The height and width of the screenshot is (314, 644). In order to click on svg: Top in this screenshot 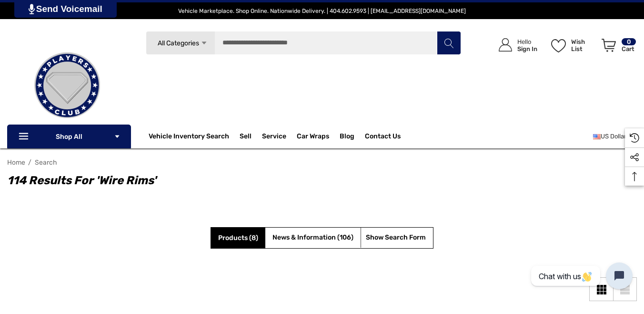, I will do `click(635, 177)`.